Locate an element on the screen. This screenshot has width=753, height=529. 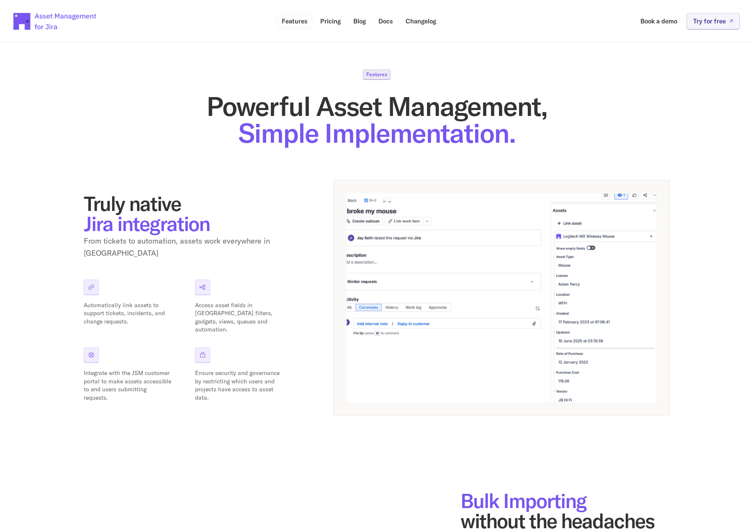
a: Docs is located at coordinates (386, 21).